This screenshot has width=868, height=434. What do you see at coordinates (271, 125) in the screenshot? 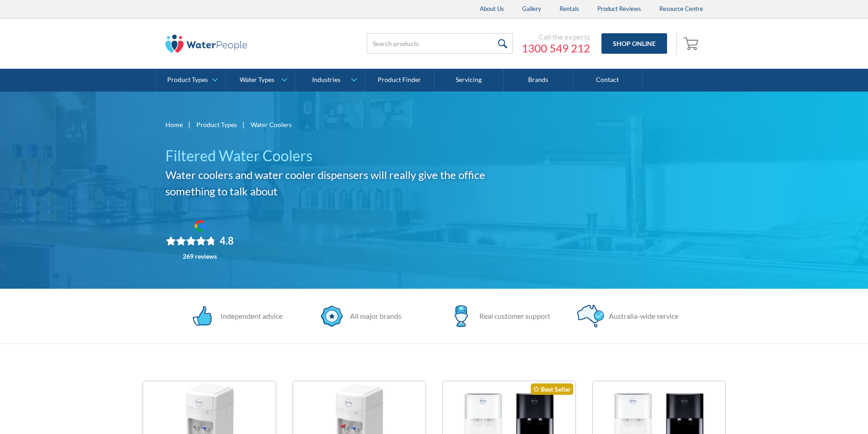
I see `div: Water Coolers` at bounding box center [271, 125].